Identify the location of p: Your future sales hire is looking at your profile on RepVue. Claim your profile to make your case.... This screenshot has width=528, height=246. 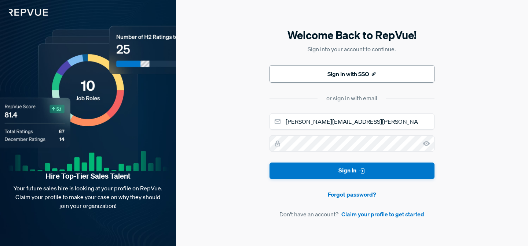
(88, 197).